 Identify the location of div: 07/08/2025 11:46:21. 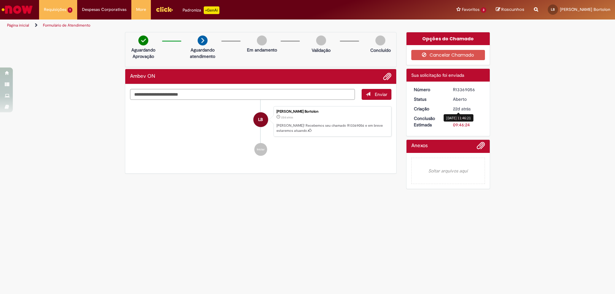
(468, 109).